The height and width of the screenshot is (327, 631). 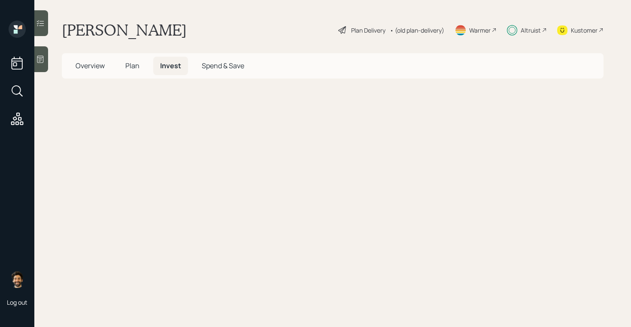 What do you see at coordinates (170, 66) in the screenshot?
I see `span: Invest` at bounding box center [170, 66].